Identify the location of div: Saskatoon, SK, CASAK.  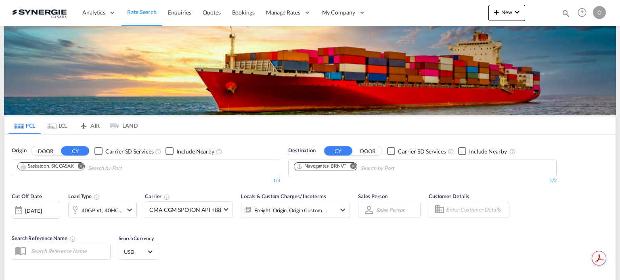
(47, 166).